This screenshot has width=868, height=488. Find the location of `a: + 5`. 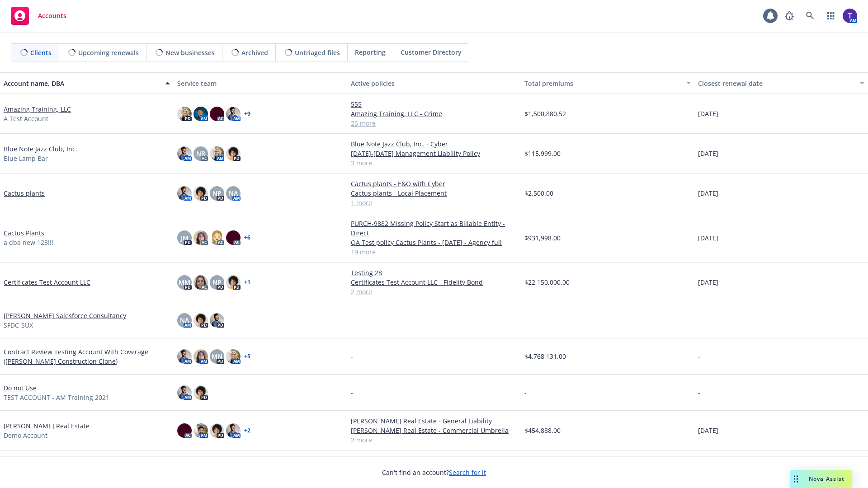

a: + 5 is located at coordinates (247, 357).